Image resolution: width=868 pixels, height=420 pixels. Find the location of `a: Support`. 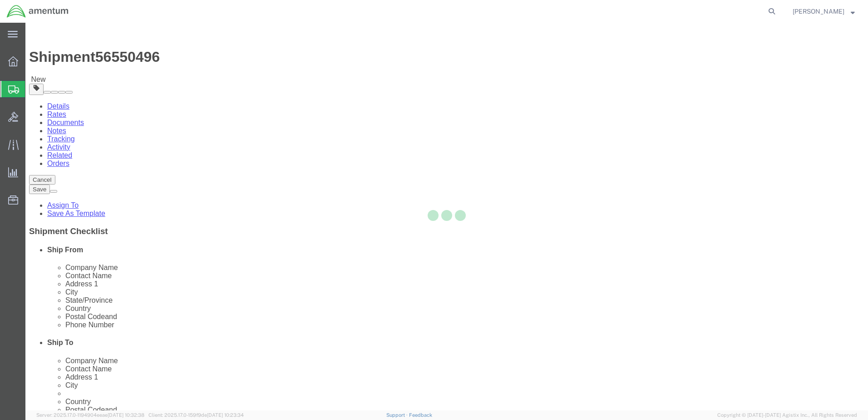

a: Support is located at coordinates (398, 415).